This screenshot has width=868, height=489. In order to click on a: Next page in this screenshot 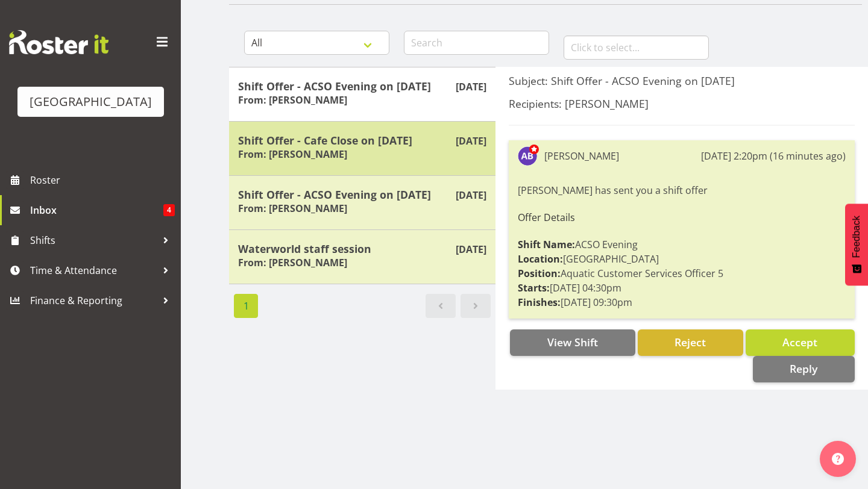, I will do `click(476, 306)`.